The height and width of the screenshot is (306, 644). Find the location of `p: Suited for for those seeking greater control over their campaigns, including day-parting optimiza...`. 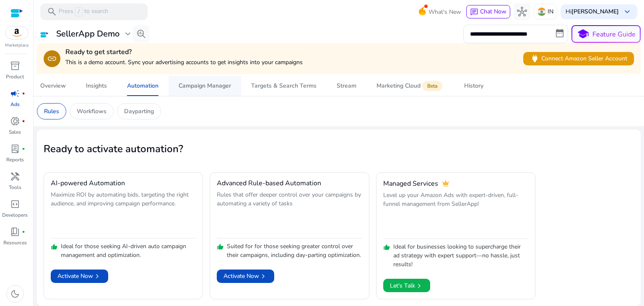

p: Suited for for those seeking greater control over their campaigns, including day-parting optimiza... is located at coordinates (295, 251).